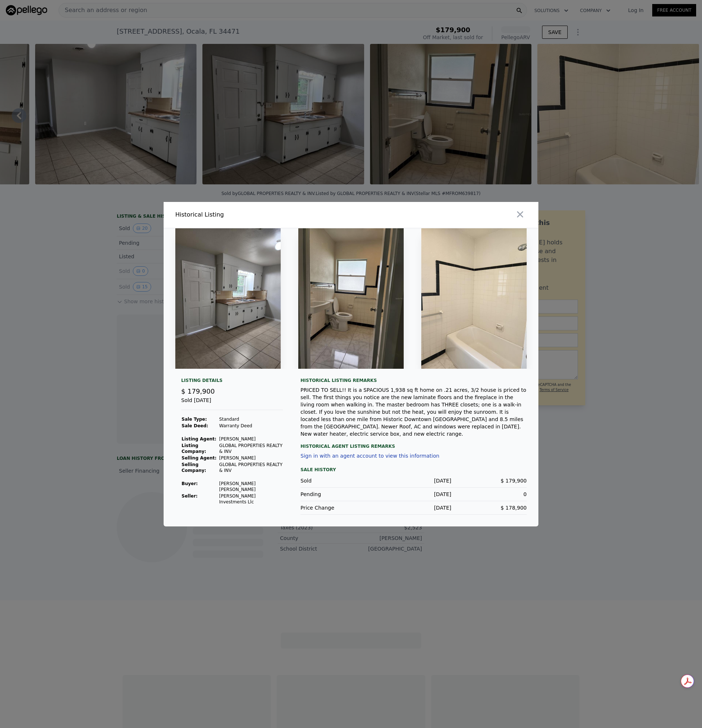  Describe the element at coordinates (513, 507) in the screenshot. I see `span: $ 178,900` at that location.